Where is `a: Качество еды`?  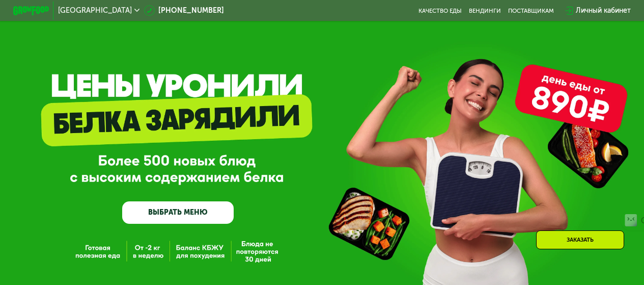
a: Качество еды is located at coordinates (440, 11).